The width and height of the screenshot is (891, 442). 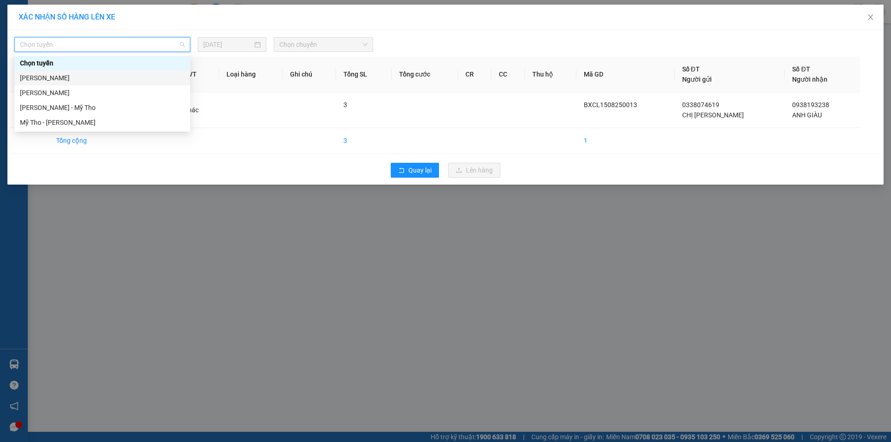 What do you see at coordinates (324, 45) in the screenshot?
I see `span: Chọn chuyến` at bounding box center [324, 45].